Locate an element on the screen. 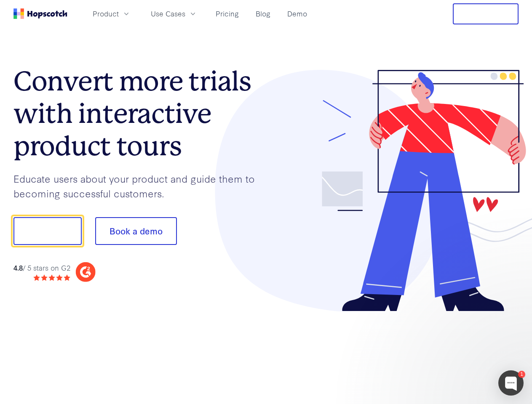  a: Pricing is located at coordinates (227, 14).